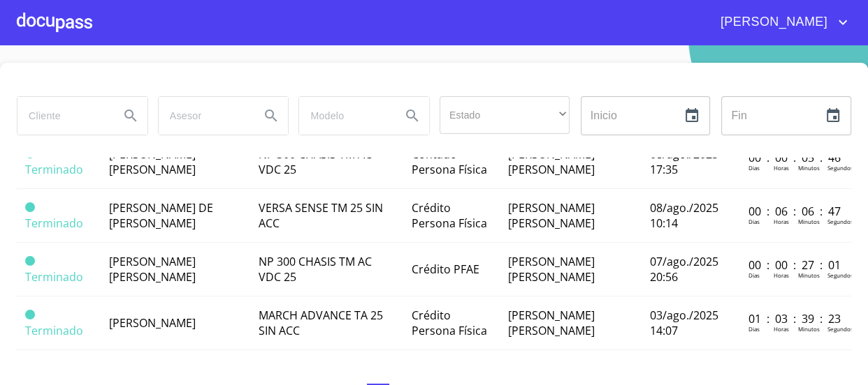  I want to click on span: Contado Persona Física, so click(449, 161).